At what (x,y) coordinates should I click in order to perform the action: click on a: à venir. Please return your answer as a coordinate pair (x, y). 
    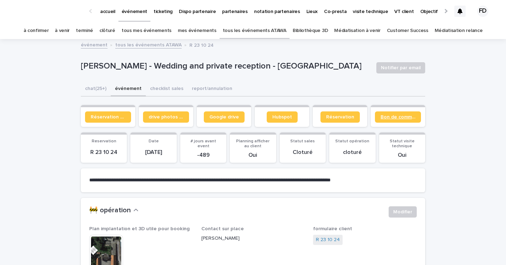
    Looking at the image, I should click on (62, 31).